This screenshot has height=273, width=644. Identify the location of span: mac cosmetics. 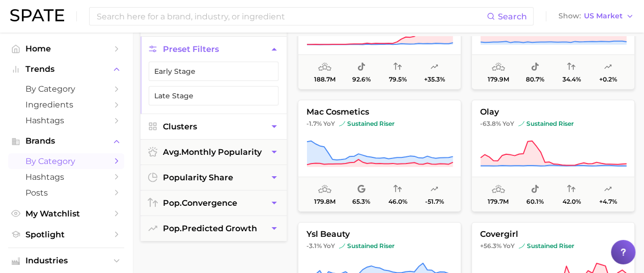
(379, 112).